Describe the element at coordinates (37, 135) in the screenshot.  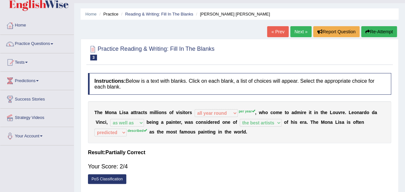
I see `a: Your Account` at that location.